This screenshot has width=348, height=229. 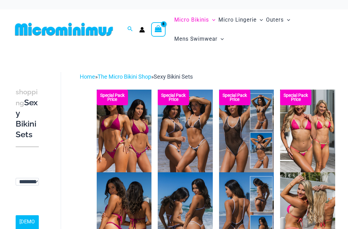 I want to click on img: Collection Pack, so click(x=247, y=131).